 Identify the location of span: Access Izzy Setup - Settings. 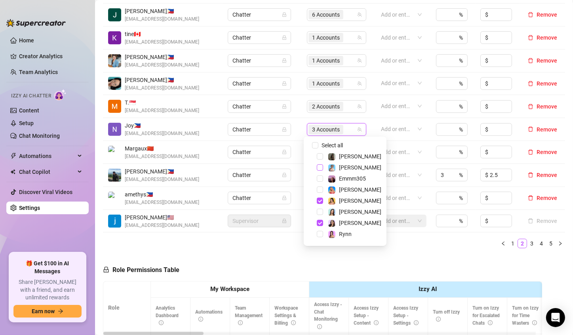
(406, 315).